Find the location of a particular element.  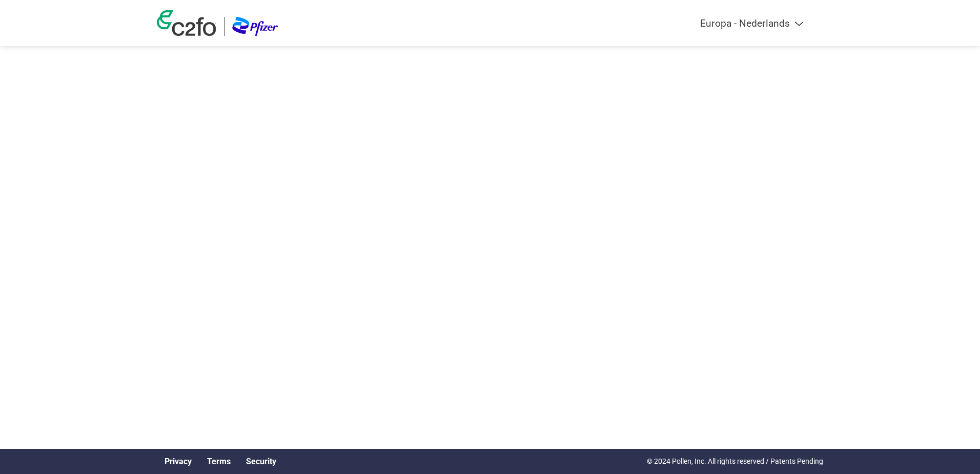

p: © 2024 Pollen, Inc. All rights reserved / Patents Pending is located at coordinates (735, 461).